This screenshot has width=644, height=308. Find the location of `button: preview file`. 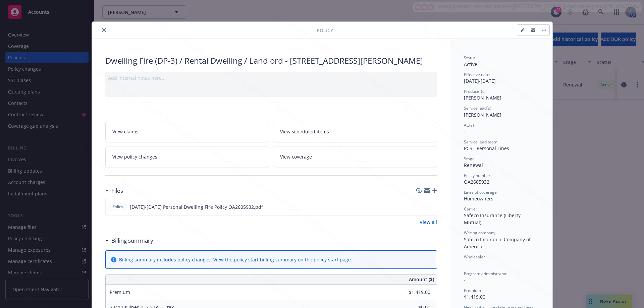

button: preview file is located at coordinates (431, 206).